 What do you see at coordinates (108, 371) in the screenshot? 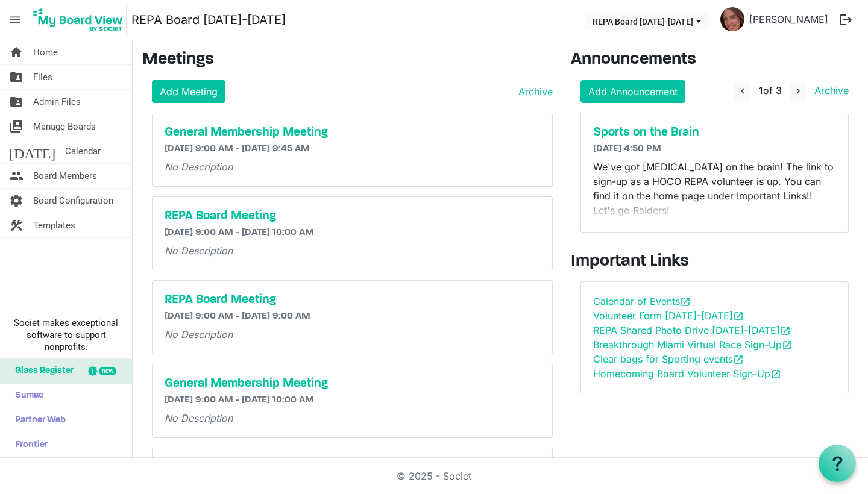
I see `div: new` at bounding box center [108, 371].